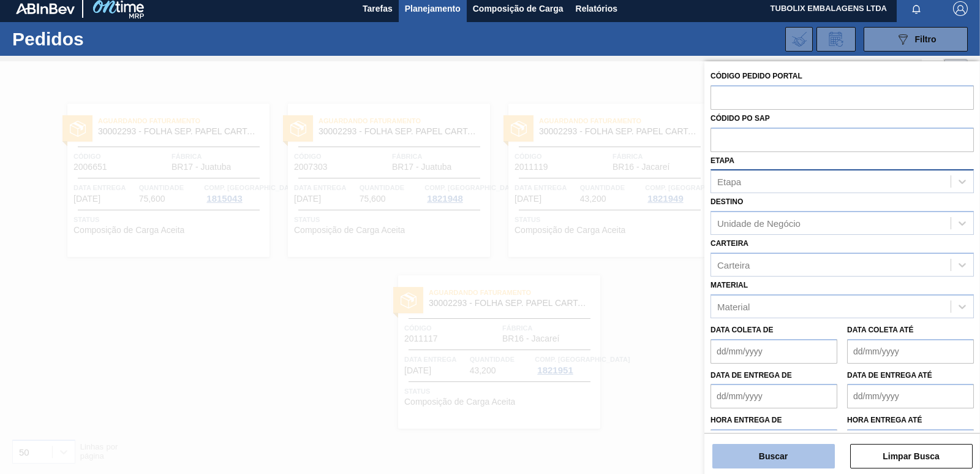 The height and width of the screenshot is (474, 980). Describe the element at coordinates (926, 39) in the screenshot. I see `span: Filtro` at that location.